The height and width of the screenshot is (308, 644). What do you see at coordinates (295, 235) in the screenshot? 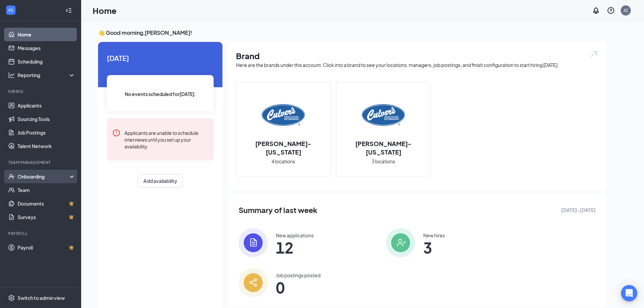
I see `div: New applications` at bounding box center [295, 235].